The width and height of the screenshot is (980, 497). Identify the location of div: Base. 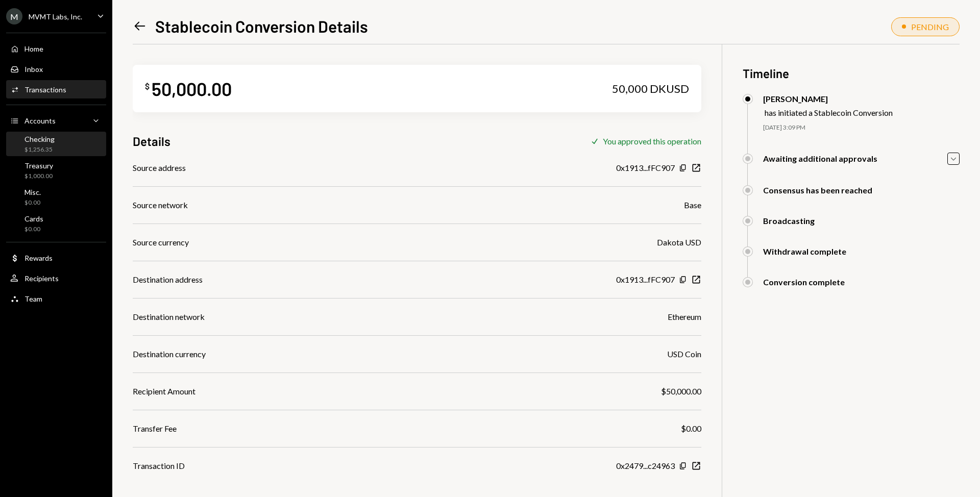
(692, 205).